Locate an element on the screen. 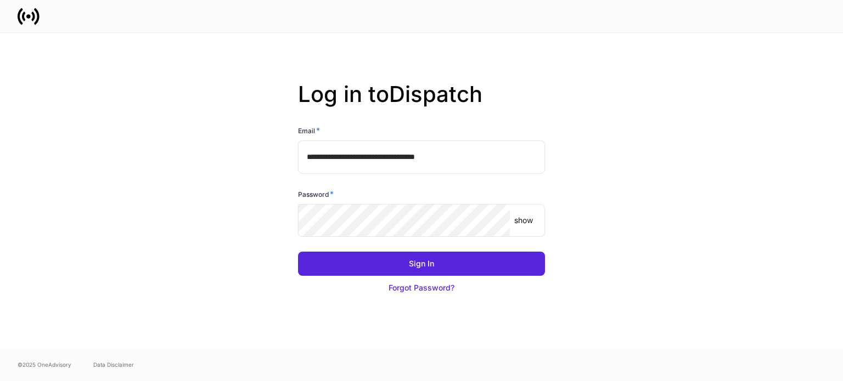 The image size is (843, 381). div: Sign In is located at coordinates (421, 264).